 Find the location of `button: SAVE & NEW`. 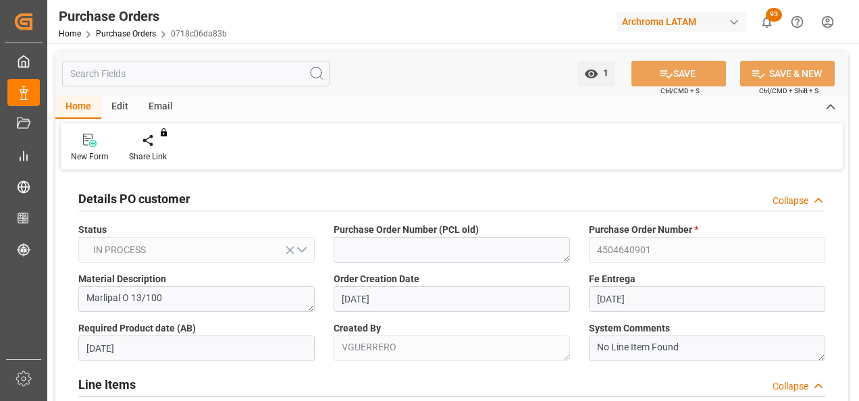

button: SAVE & NEW is located at coordinates (787, 74).